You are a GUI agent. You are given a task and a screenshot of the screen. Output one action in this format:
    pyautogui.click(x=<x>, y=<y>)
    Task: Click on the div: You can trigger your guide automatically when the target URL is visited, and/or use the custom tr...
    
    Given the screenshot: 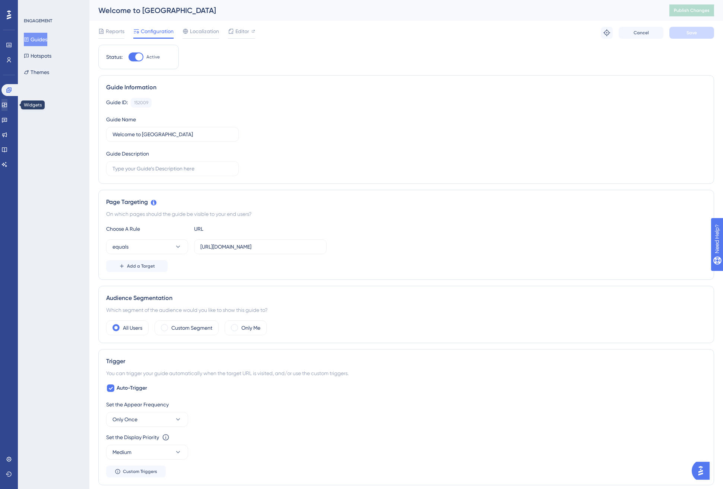 What is the action you would take?
    pyautogui.click(x=406, y=373)
    